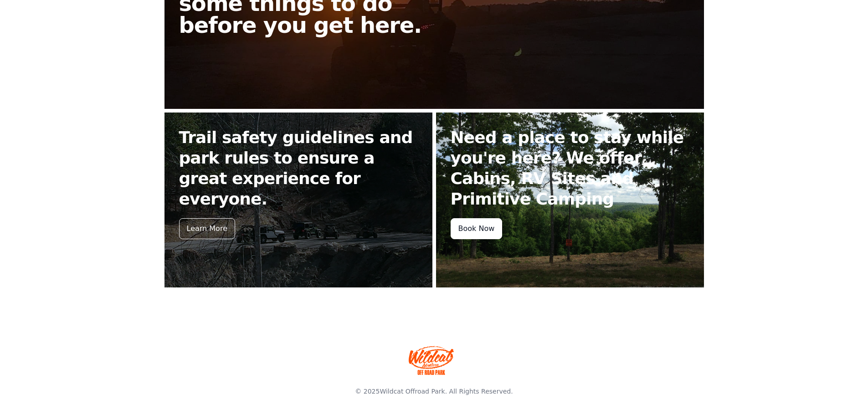 This screenshot has height=415, width=868. What do you see at coordinates (207, 229) in the screenshot?
I see `div: Learn More` at bounding box center [207, 229].